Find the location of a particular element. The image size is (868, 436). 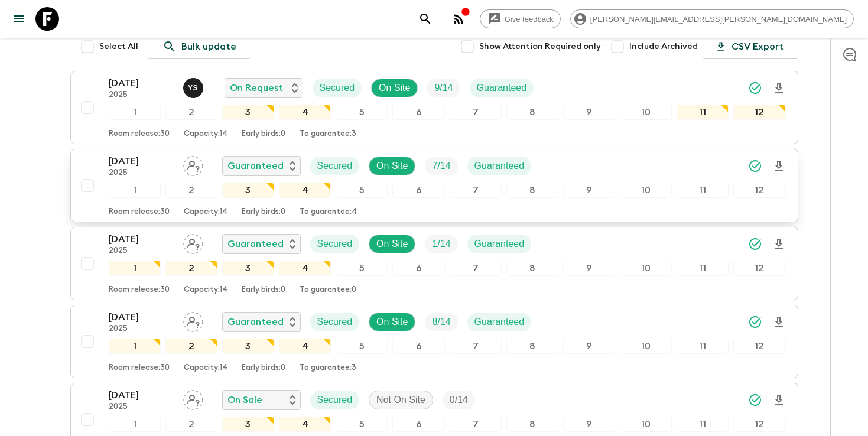

span: Yashvardhan Singh Shekhawat is located at coordinates (194, 86).